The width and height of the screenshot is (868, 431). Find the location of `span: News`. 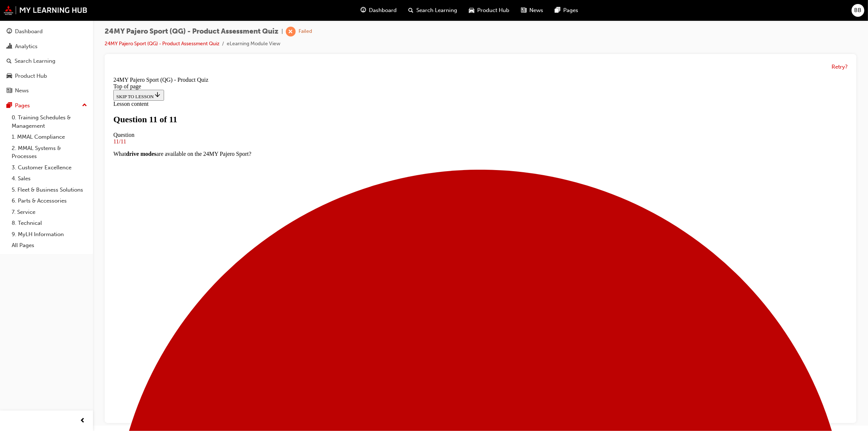

span: News is located at coordinates (537, 10).